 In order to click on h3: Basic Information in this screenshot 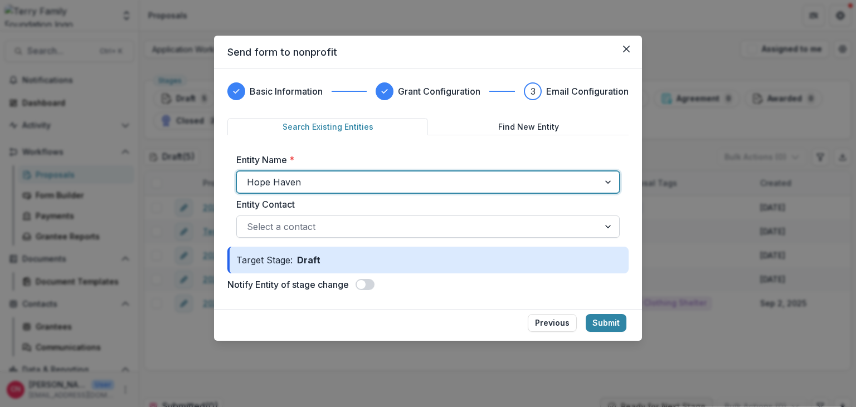, I will do `click(286, 91)`.